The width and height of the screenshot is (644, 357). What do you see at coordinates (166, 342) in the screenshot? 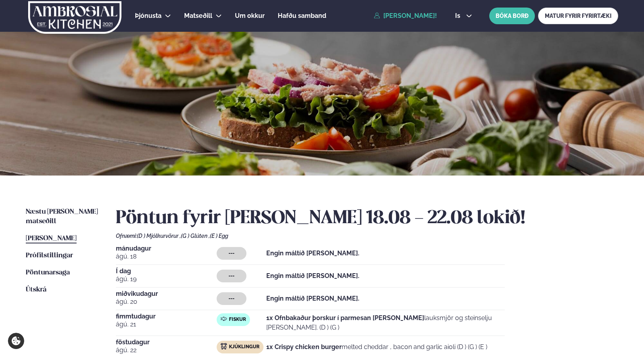
I see `span: föstudagur` at bounding box center [166, 342].